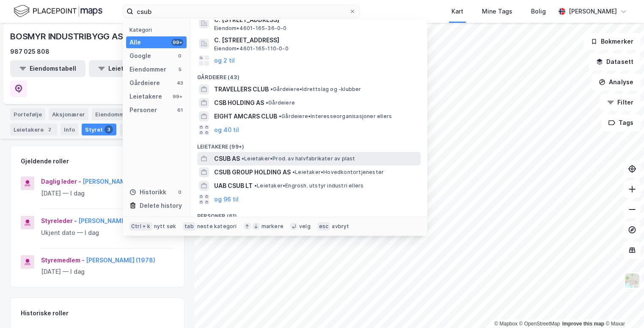 This screenshot has height=328, width=644. What do you see at coordinates (280, 103) in the screenshot?
I see `span: Gårdeiere` at bounding box center [280, 103].